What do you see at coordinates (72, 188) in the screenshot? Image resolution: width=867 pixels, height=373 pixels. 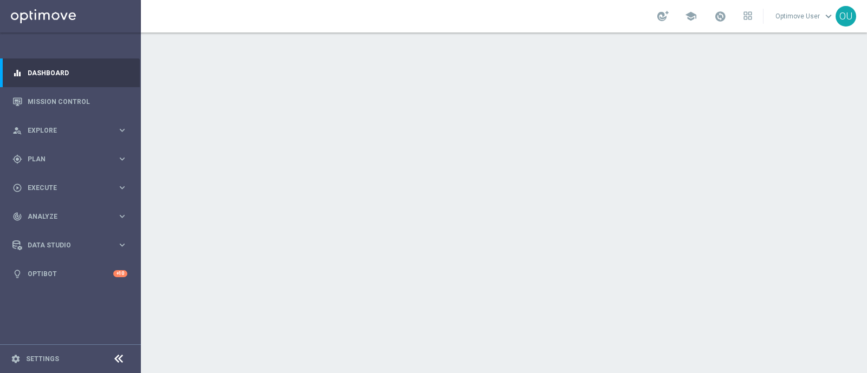 I see `span: Execute` at bounding box center [72, 188].